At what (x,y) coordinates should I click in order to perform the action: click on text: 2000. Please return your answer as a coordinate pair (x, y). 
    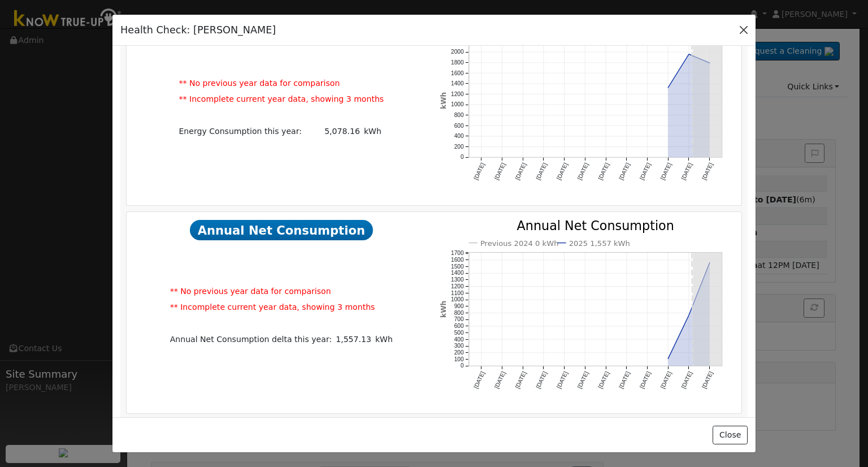
    Looking at the image, I should click on (457, 52).